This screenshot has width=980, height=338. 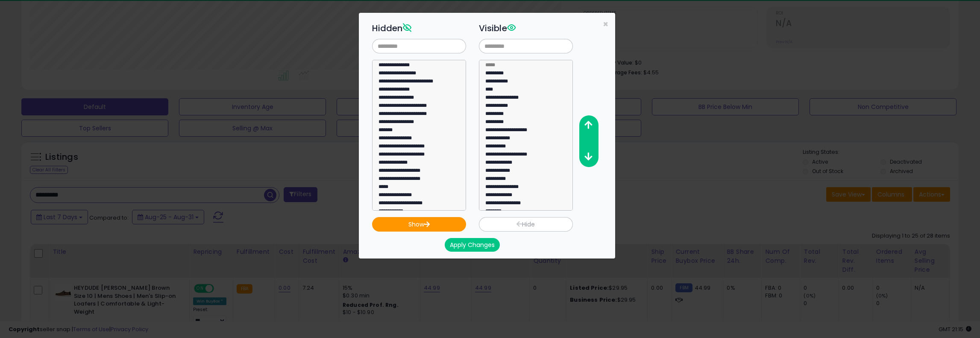 What do you see at coordinates (472, 244) in the screenshot?
I see `button: Apply Changes` at bounding box center [472, 244].